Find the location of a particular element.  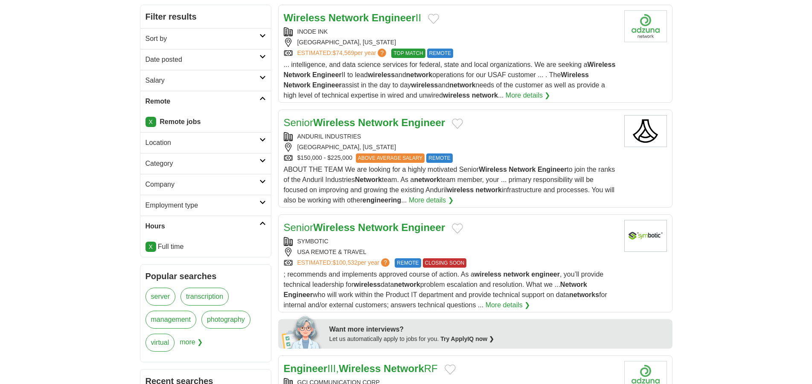

h2: Salary is located at coordinates (202, 81).